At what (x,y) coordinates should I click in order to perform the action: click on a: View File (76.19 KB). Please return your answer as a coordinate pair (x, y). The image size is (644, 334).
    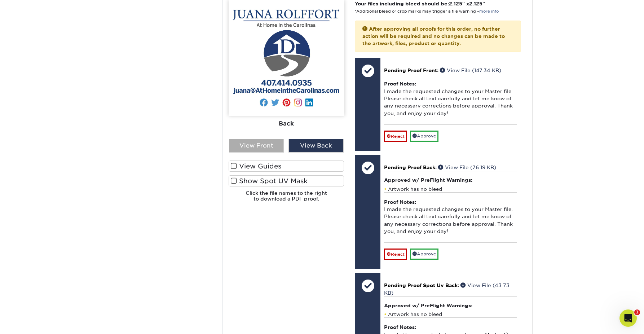
    Looking at the image, I should click on (467, 167).